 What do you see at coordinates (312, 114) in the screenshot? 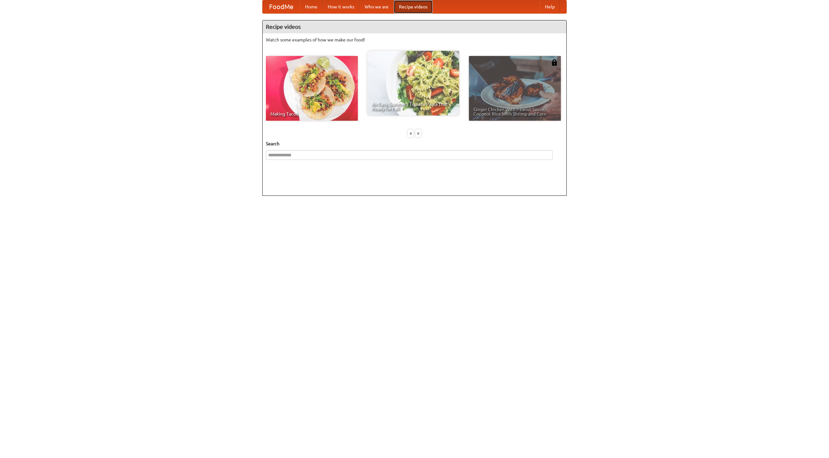
I see `span: Making Tacos` at bounding box center [312, 114].